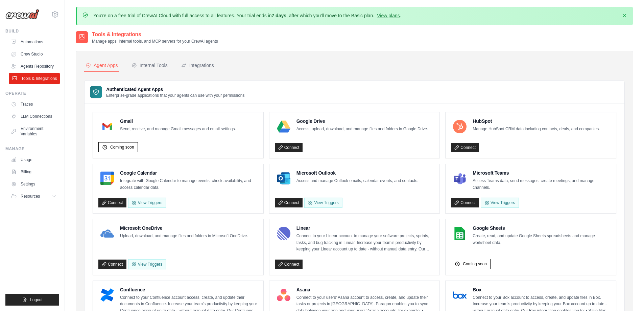 The width and height of the screenshot is (644, 311). Describe the element at coordinates (33, 184) in the screenshot. I see `a: Settings` at that location.